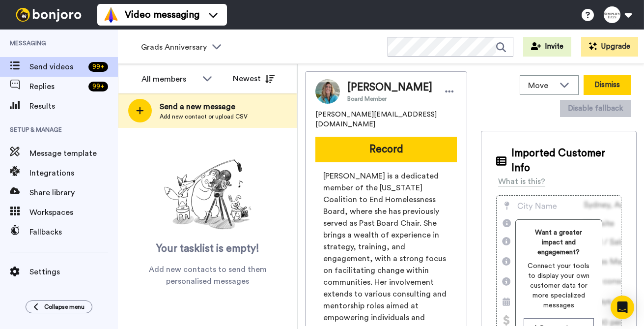 The height and width of the screenshot is (329, 644). What do you see at coordinates (386, 150) in the screenshot?
I see `button: Record` at bounding box center [386, 150].